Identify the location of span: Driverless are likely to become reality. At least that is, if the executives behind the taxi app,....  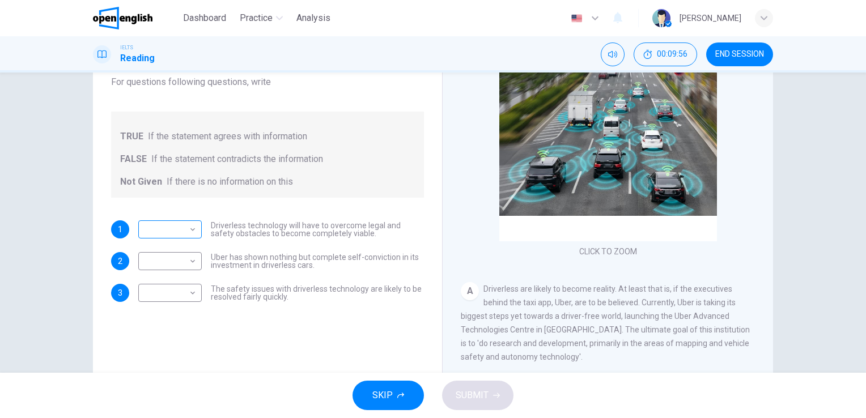
(606, 323).